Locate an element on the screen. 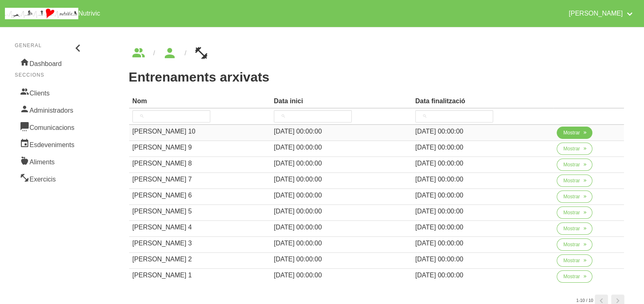 Image resolution: width=644 pixels, height=304 pixels. a: Esdeveniments is located at coordinates (50, 144).